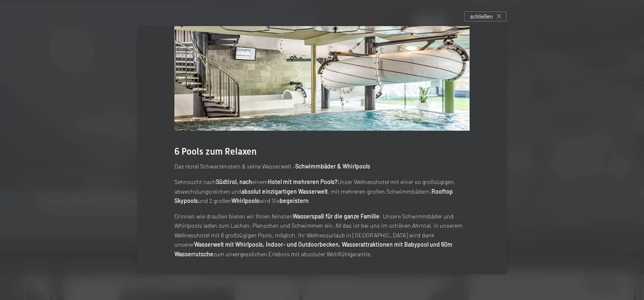 The image size is (644, 300). What do you see at coordinates (285, 191) in the screenshot?
I see `strong: absolut einzigartigen Wasserwelt` at bounding box center [285, 191].